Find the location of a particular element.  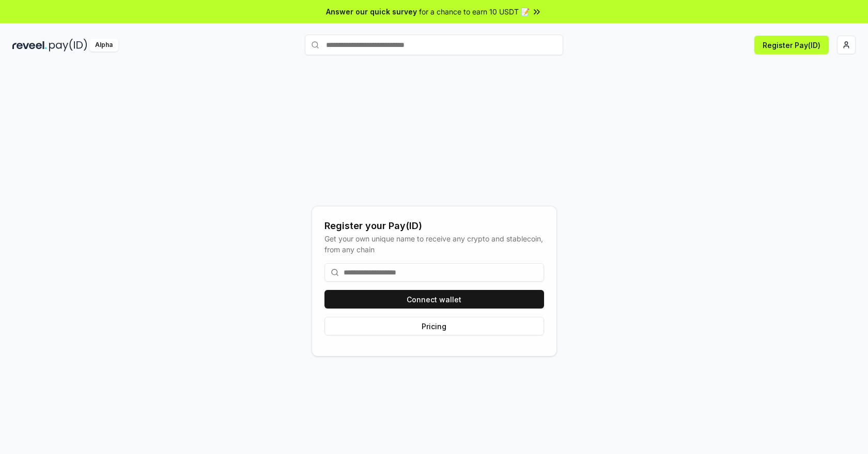

div: Register your Pay(ID) is located at coordinates (434, 226).